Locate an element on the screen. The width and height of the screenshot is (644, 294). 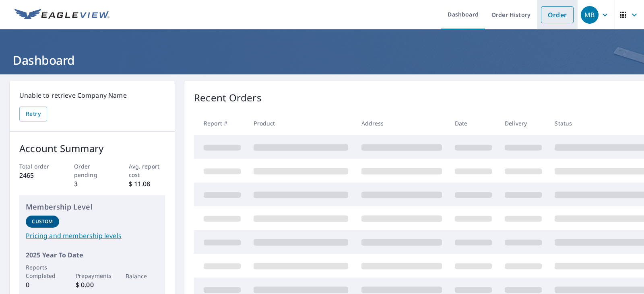
div: MB is located at coordinates (590, 15).